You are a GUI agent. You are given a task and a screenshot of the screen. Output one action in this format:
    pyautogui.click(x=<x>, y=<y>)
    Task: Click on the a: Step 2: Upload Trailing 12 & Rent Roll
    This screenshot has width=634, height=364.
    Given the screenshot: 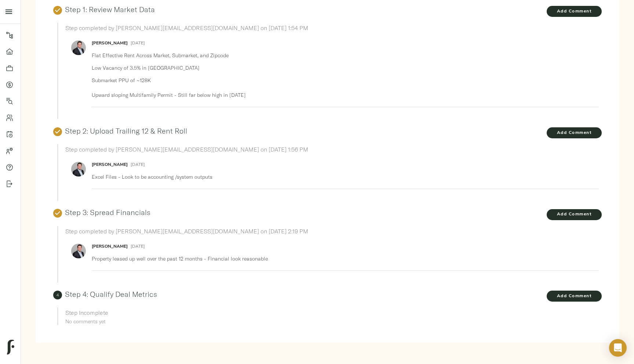 What is the action you would take?
    pyautogui.click(x=126, y=131)
    